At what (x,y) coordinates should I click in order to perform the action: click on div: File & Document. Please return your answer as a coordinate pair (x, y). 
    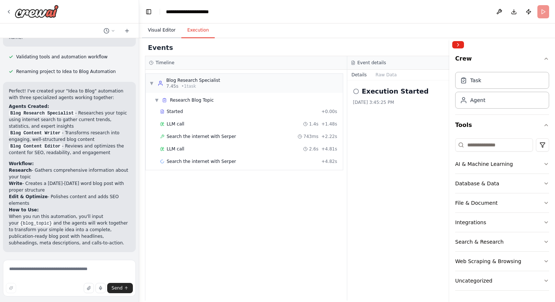
    Looking at the image, I should click on (476, 203).